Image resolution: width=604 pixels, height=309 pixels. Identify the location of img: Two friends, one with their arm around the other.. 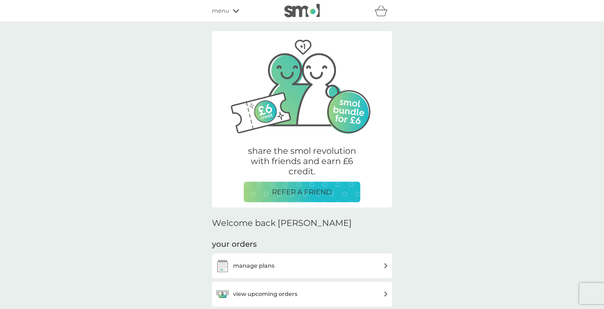
(302, 84).